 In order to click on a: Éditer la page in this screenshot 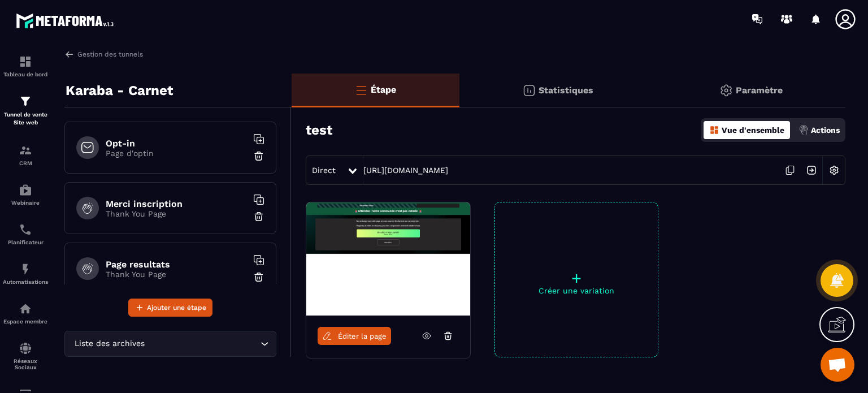, I will do `click(354, 336)`.